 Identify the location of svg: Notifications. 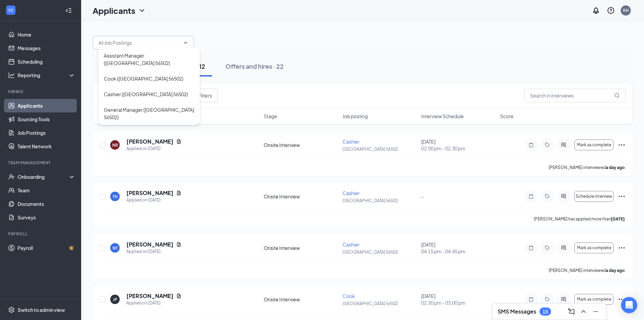
(596, 10).